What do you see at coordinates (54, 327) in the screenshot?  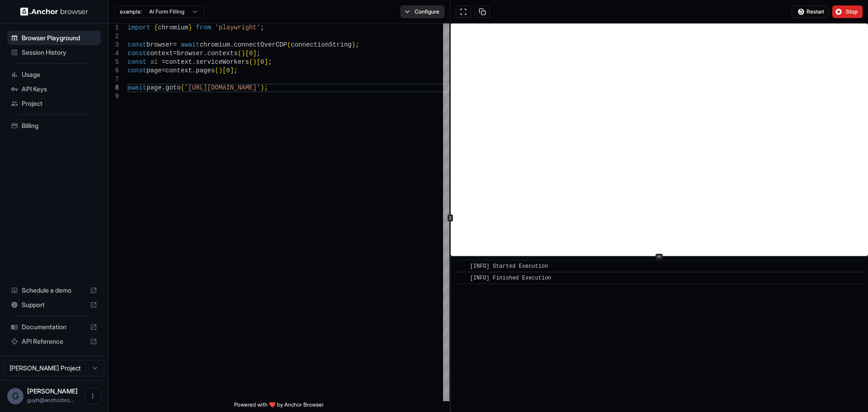 I see `div: Documentation` at bounding box center [54, 327].